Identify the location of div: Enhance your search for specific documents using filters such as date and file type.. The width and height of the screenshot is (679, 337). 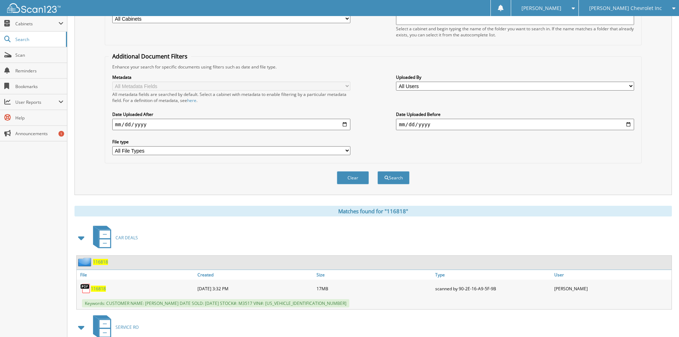
(373, 67).